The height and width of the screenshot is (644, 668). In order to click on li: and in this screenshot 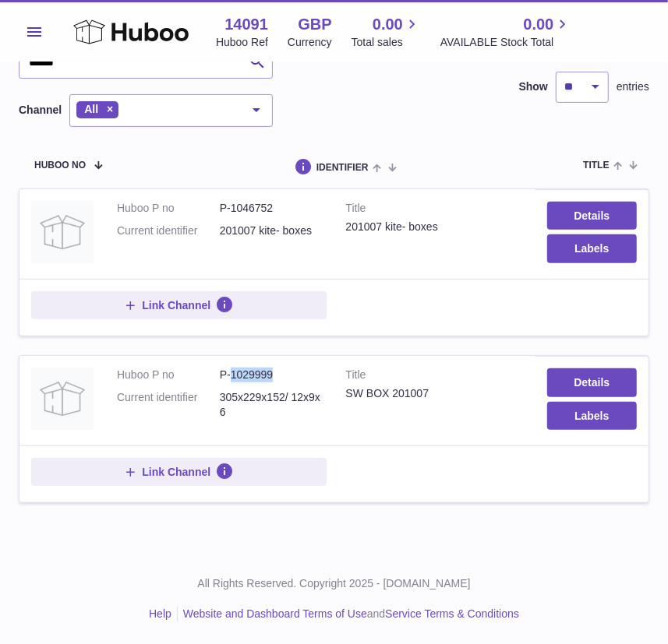, I will do `click(348, 614)`.